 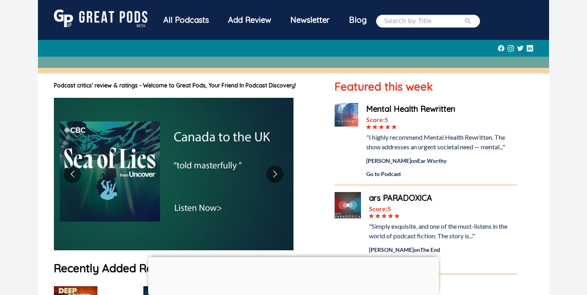 What do you see at coordinates (443, 198) in the screenshot?
I see `div: ars PARADOXICA` at bounding box center [443, 198].